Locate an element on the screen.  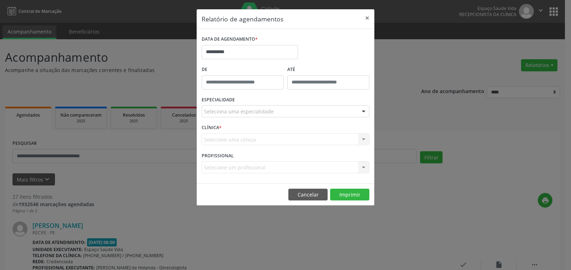
label: CLÍNICA is located at coordinates (212, 128).